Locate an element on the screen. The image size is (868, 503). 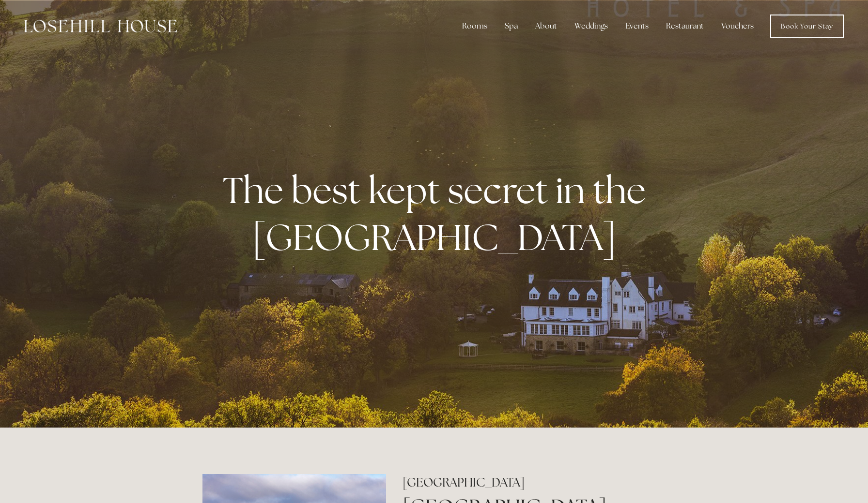
div: Events is located at coordinates (637, 26).